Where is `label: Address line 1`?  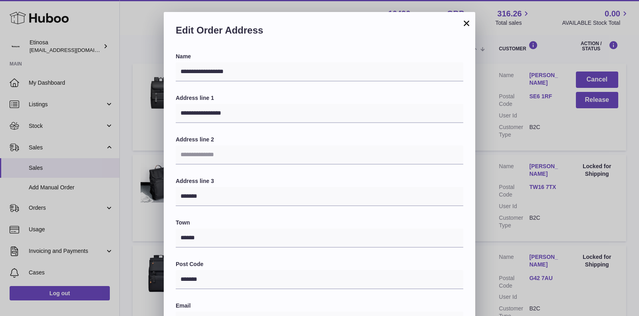 label: Address line 1 is located at coordinates (319, 98).